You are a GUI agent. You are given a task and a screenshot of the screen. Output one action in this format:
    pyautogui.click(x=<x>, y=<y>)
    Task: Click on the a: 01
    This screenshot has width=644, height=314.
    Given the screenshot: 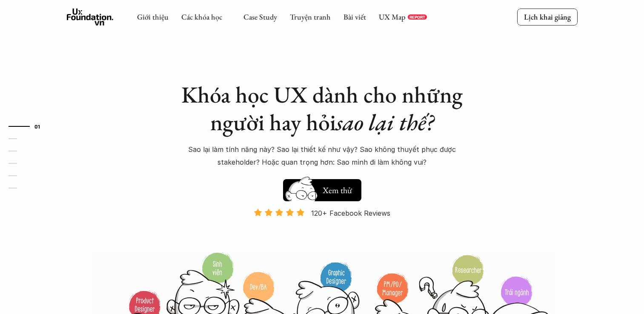 What is the action you would take?
    pyautogui.click(x=29, y=127)
    